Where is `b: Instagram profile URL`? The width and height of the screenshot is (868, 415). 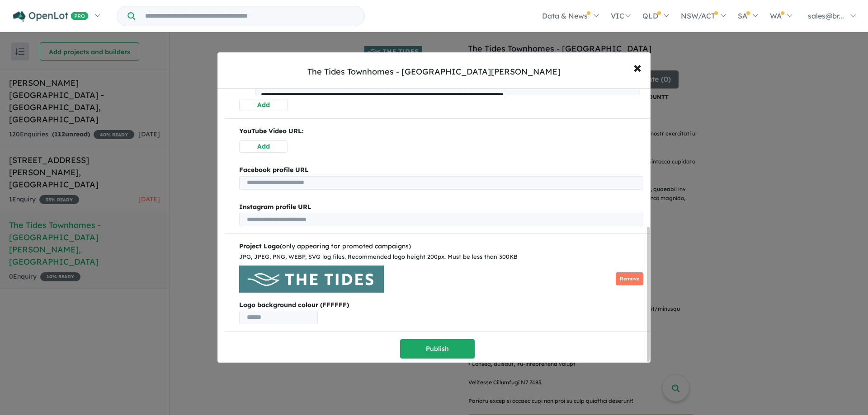
b: Instagram profile URL is located at coordinates (276, 207).